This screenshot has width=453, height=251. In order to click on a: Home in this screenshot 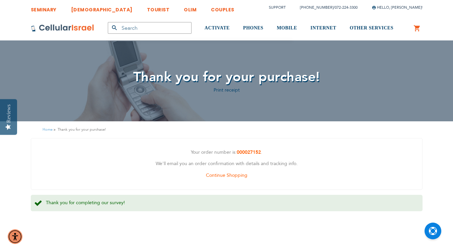, I will do `click(48, 130)`.